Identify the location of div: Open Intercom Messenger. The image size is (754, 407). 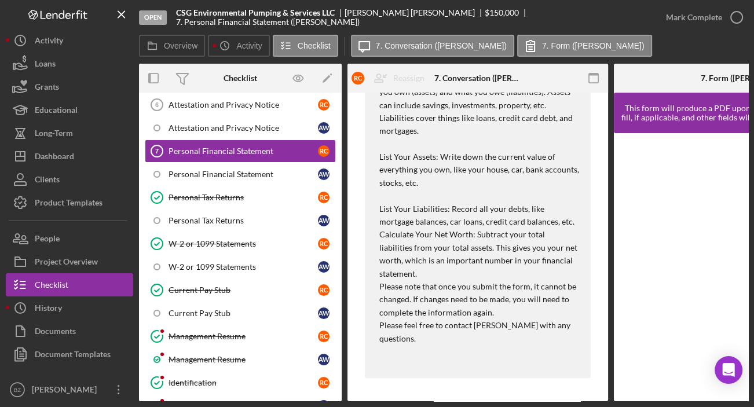
(728, 370).